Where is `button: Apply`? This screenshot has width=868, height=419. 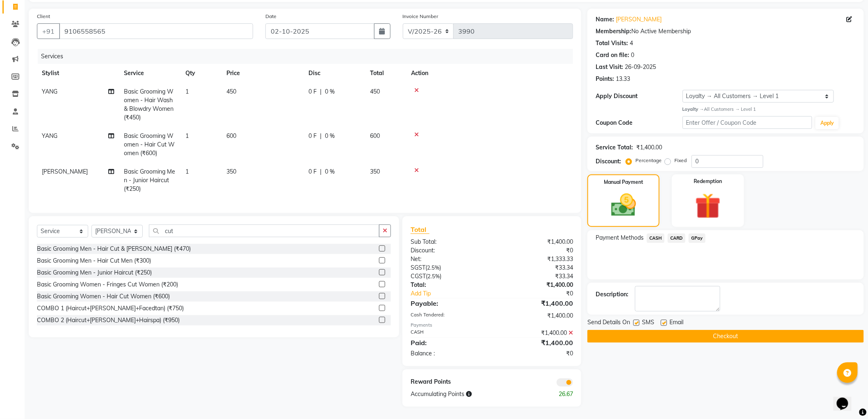
button: Apply is located at coordinates (827, 123).